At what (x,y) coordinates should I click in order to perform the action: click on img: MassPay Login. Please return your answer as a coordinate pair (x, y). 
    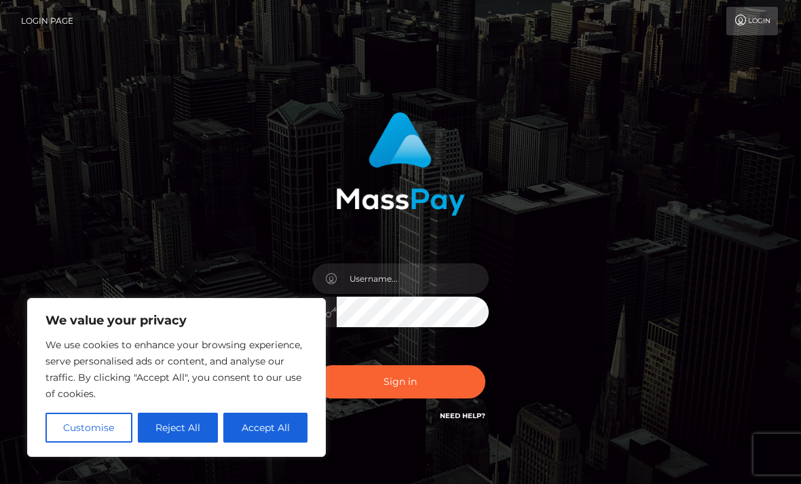
    Looking at the image, I should click on (400, 164).